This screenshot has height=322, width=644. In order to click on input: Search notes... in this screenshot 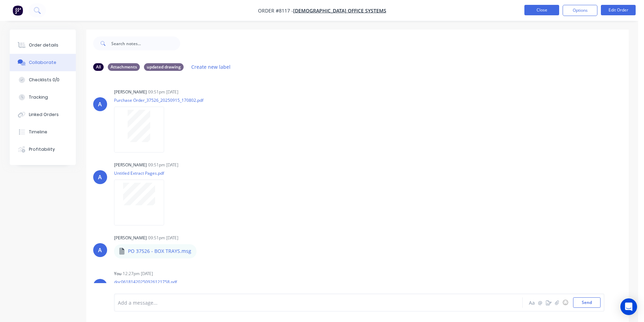, I will do `click(146, 44)`.